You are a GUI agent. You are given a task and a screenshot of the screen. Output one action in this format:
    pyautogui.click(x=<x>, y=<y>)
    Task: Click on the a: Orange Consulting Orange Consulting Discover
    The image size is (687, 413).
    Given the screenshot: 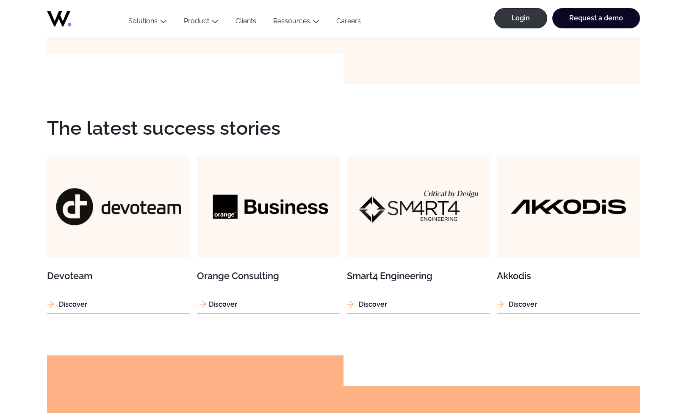 What is the action you would take?
    pyautogui.click(x=268, y=235)
    